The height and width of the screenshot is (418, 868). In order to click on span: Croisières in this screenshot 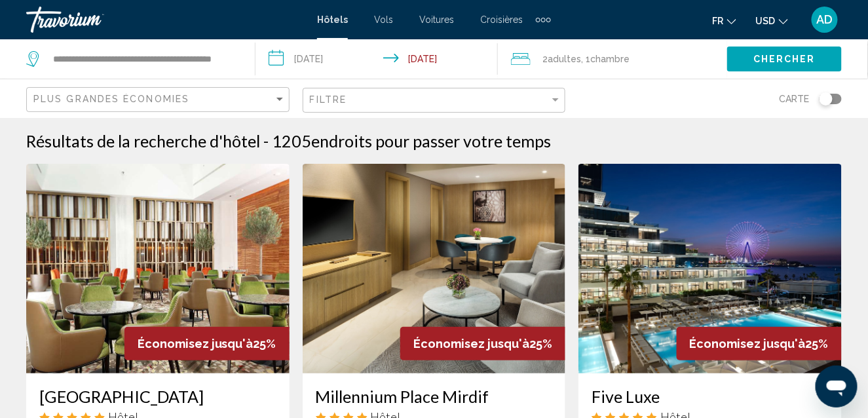, I will do `click(501, 20)`.